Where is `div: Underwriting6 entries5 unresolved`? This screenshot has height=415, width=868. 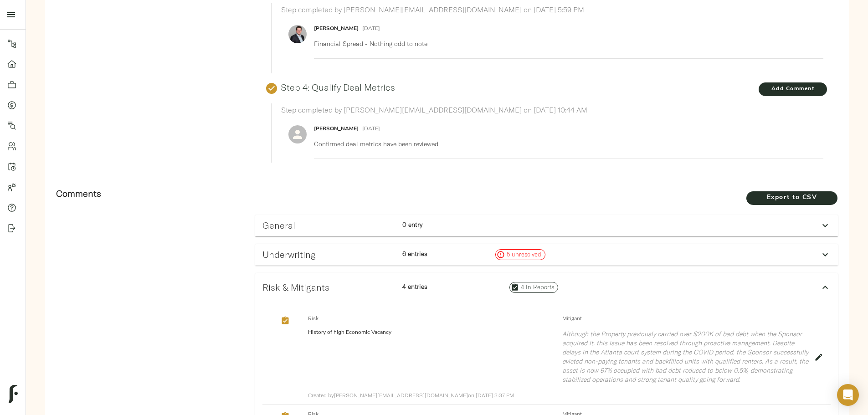 div: Underwriting6 entries5 unresolved is located at coordinates (546, 255).